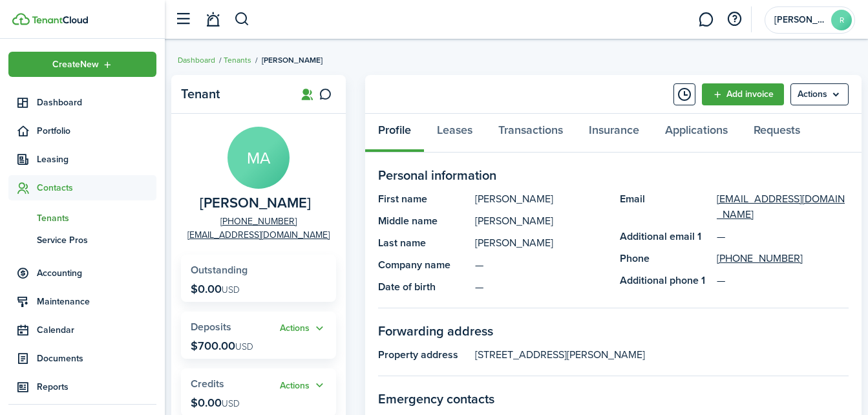 The width and height of the screenshot is (868, 415). I want to click on span: Credits, so click(207, 383).